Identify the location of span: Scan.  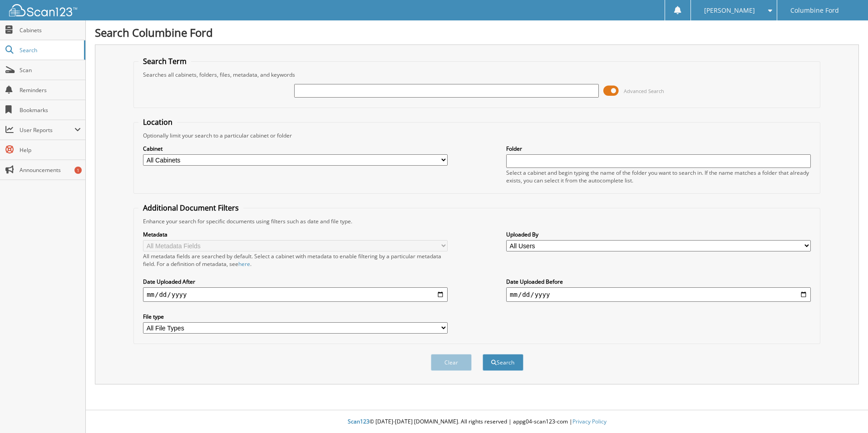
(50, 70).